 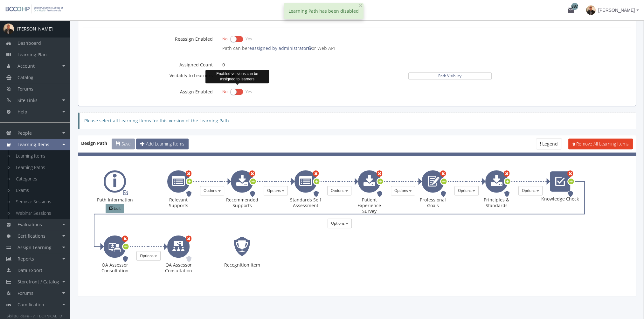 What do you see at coordinates (26, 259) in the screenshot?
I see `span: Reports` at bounding box center [26, 259].